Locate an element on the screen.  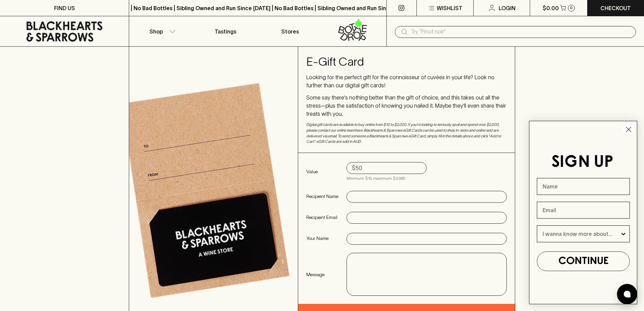
a: Tastings is located at coordinates (226, 31).